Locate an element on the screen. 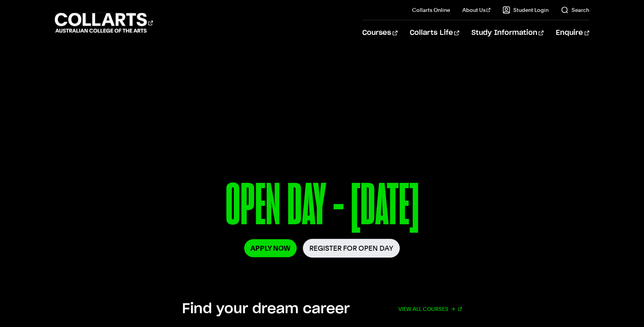 This screenshot has height=327, width=644. a: View all courses is located at coordinates (430, 309).